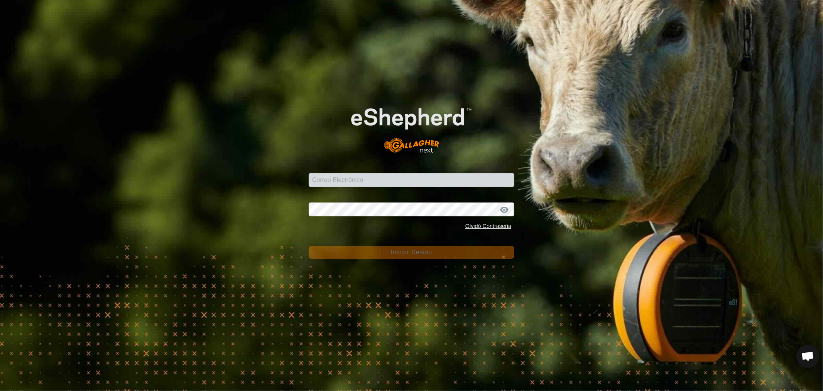 Image resolution: width=823 pixels, height=391 pixels. Describe the element at coordinates (412, 126) in the screenshot. I see `img: Logo de eShepherd` at that location.